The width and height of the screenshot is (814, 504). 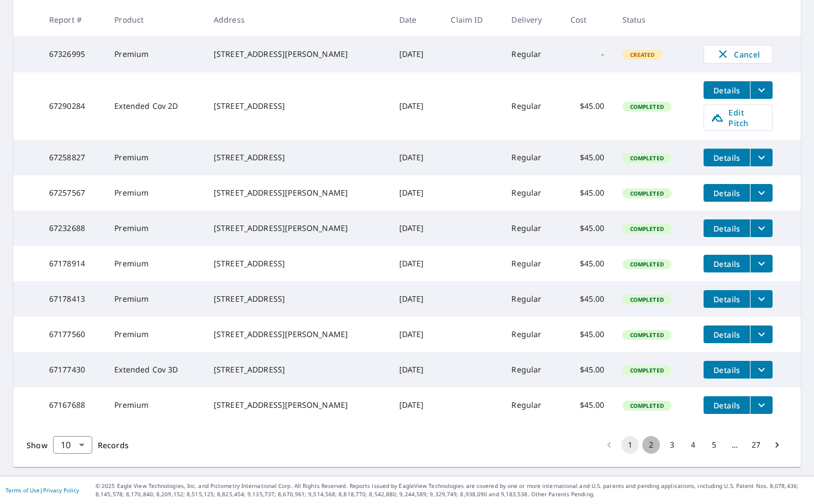 I want to click on td: 67290284, so click(x=73, y=106).